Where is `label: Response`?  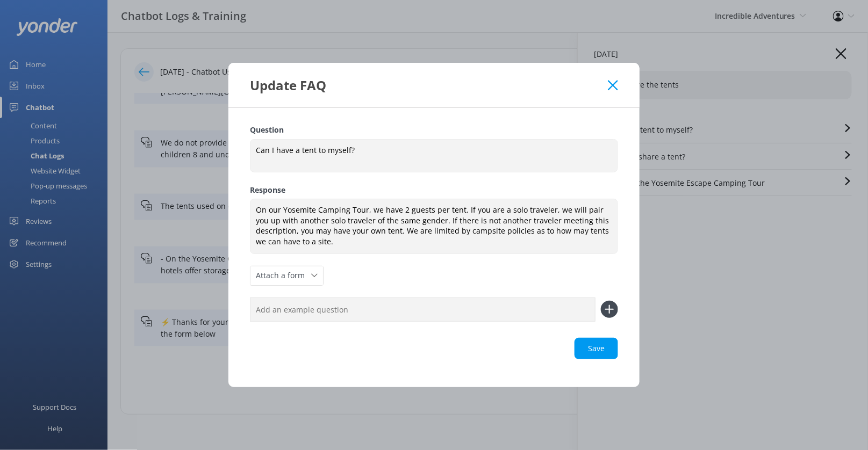
label: Response is located at coordinates (434, 190).